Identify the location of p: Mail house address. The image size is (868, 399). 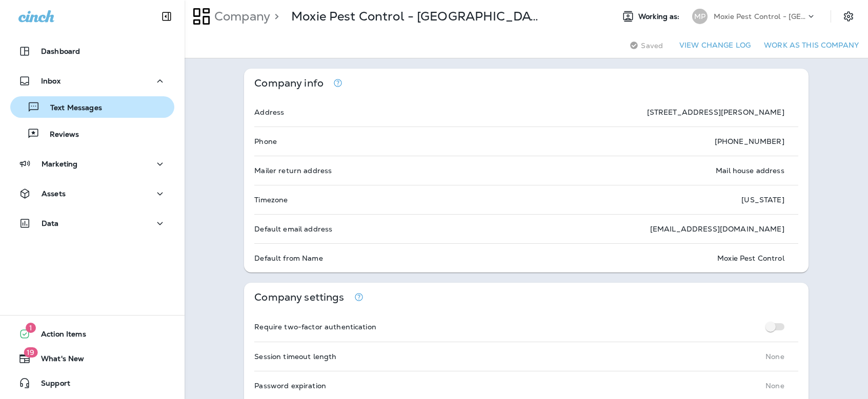
(750, 171).